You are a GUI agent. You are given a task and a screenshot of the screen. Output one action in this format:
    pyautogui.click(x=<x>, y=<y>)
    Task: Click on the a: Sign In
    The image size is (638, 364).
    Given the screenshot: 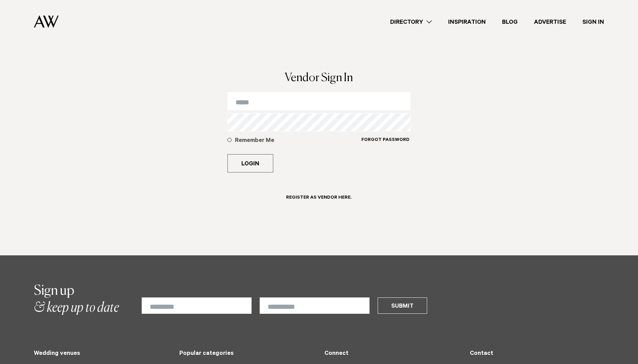 What is the action you would take?
    pyautogui.click(x=594, y=22)
    